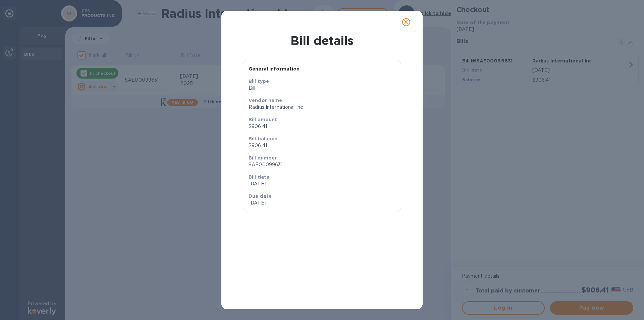 The image size is (644, 320). I want to click on b: Vendor name, so click(265, 100).